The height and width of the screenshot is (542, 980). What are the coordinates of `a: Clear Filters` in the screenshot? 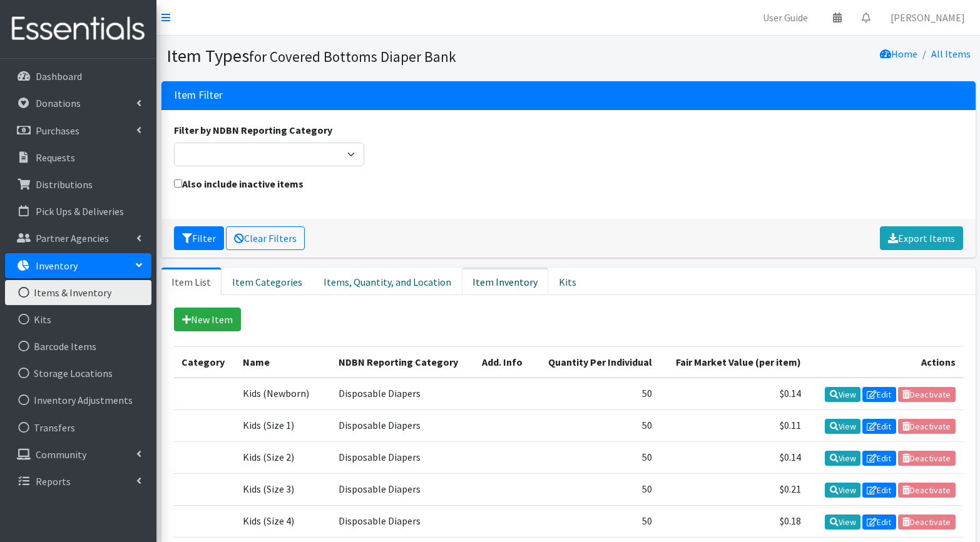 It's located at (266, 238).